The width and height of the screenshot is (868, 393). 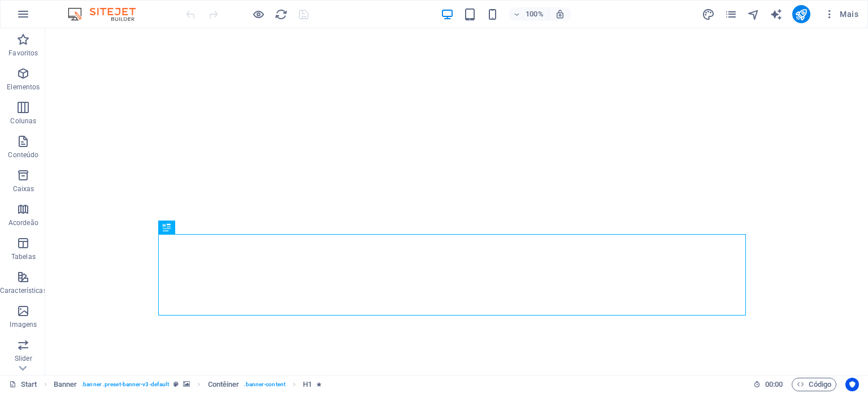 I want to click on p: Imagens, so click(x=23, y=325).